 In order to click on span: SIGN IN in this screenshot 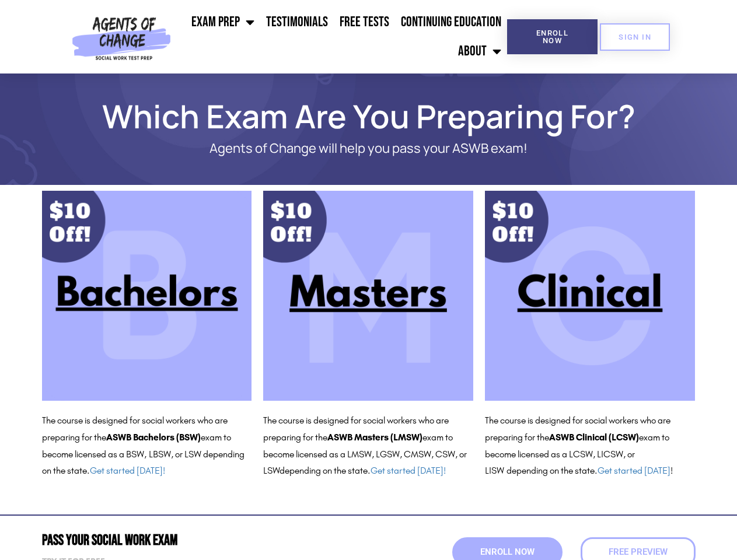, I will do `click(635, 36)`.